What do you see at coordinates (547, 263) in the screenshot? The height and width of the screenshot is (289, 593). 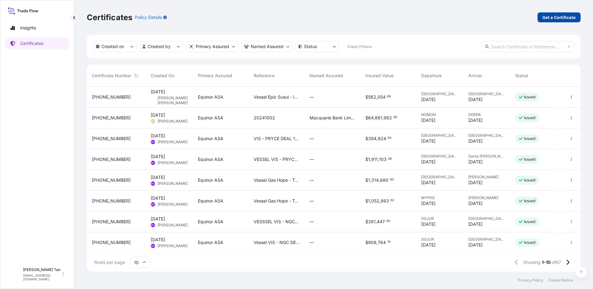 I see `span: 1-10` at bounding box center [547, 263].